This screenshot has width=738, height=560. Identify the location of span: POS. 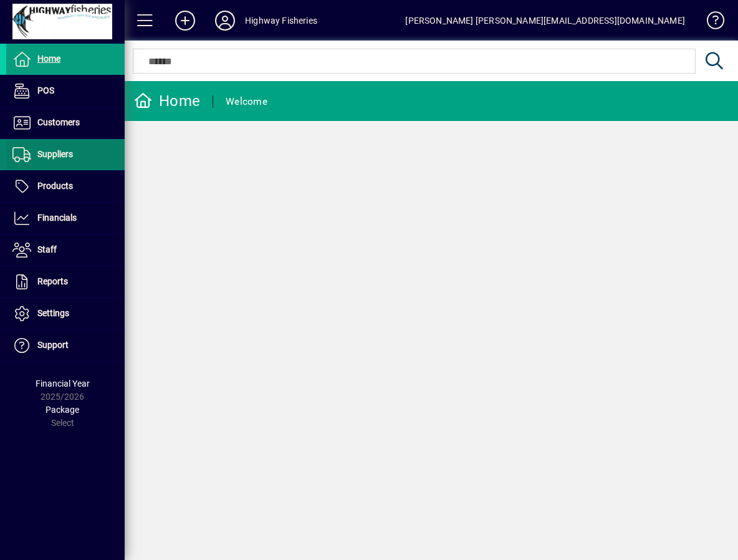
(45, 91).